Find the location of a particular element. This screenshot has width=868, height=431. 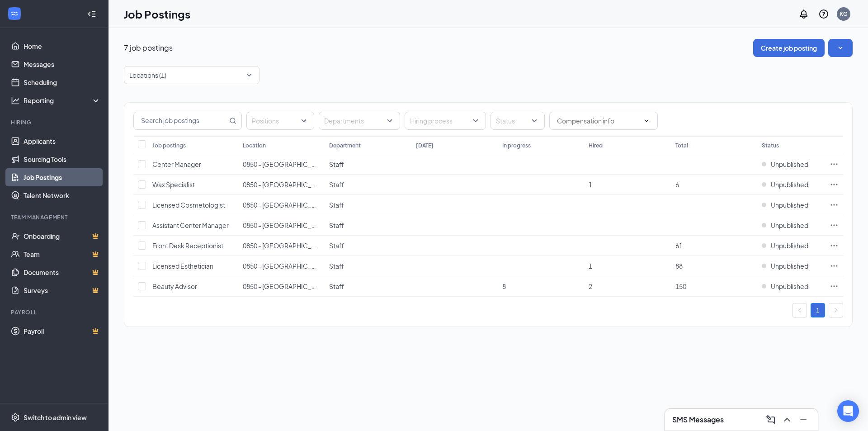

span: Center Manager is located at coordinates (177, 164).